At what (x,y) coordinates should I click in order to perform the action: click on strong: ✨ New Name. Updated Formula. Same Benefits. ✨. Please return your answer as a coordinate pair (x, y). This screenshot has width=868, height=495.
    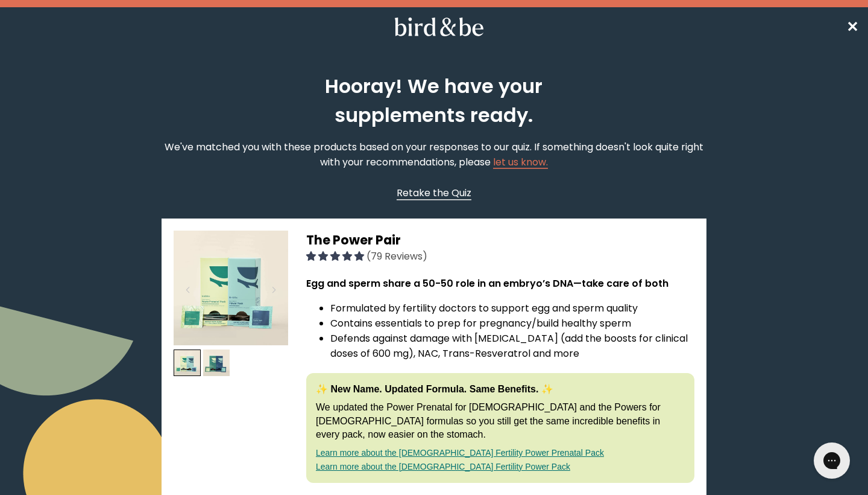
    Looking at the image, I should click on (434, 388).